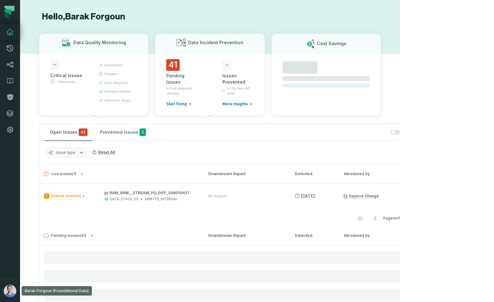 Image resolution: width=494 pixels, height=302 pixels. What do you see at coordinates (118, 92) in the screenshot?
I see `span: schema health` at bounding box center [118, 92].